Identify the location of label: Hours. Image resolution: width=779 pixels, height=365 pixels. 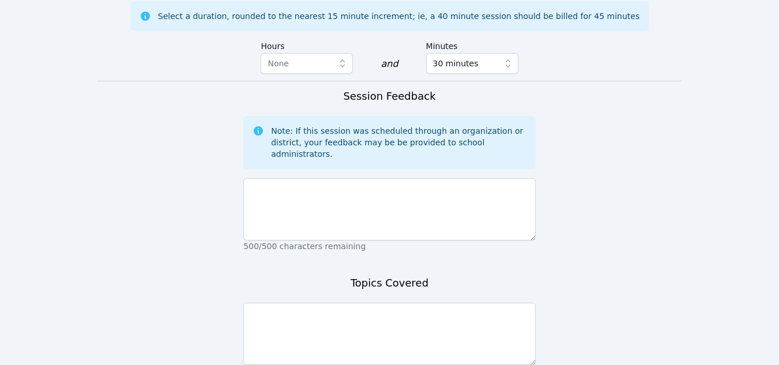
(307, 44).